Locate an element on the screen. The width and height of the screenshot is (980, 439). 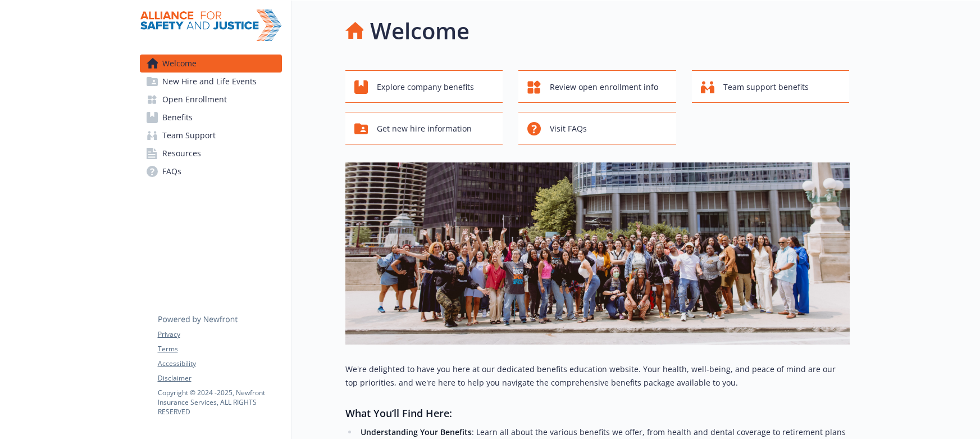
span: Visit FAQs is located at coordinates (568, 128).